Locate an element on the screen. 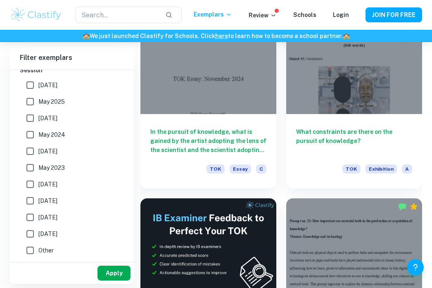 This screenshot has height=288, width=432. span: May 2025 is located at coordinates (52, 102).